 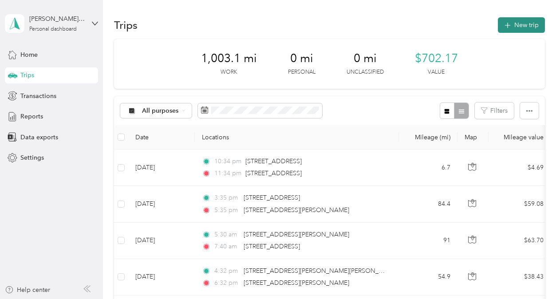 I want to click on span: 3:35 pm, so click(x=227, y=198).